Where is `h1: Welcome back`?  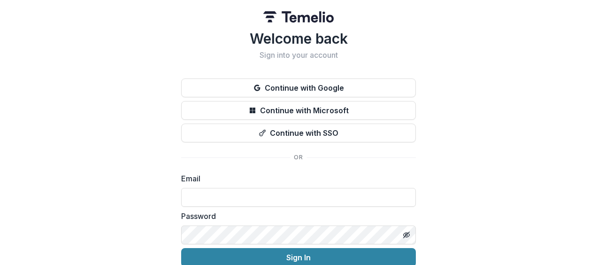 h1: Welcome back is located at coordinates (298, 38).